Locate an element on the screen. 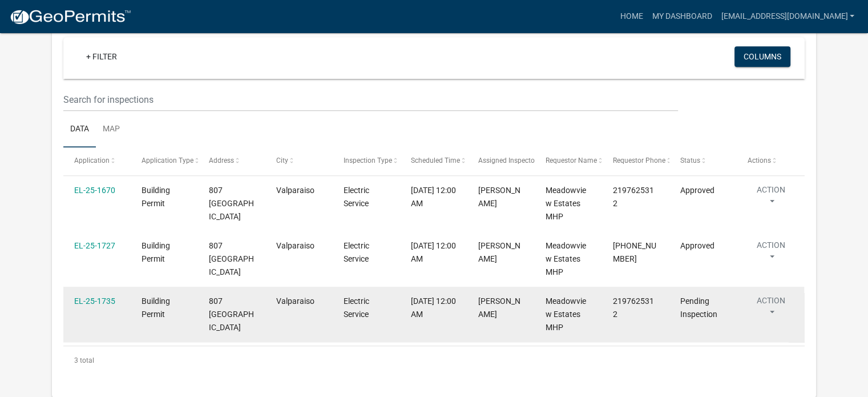 This screenshot has width=868, height=397. span: Pending Inspection is located at coordinates (699, 307).